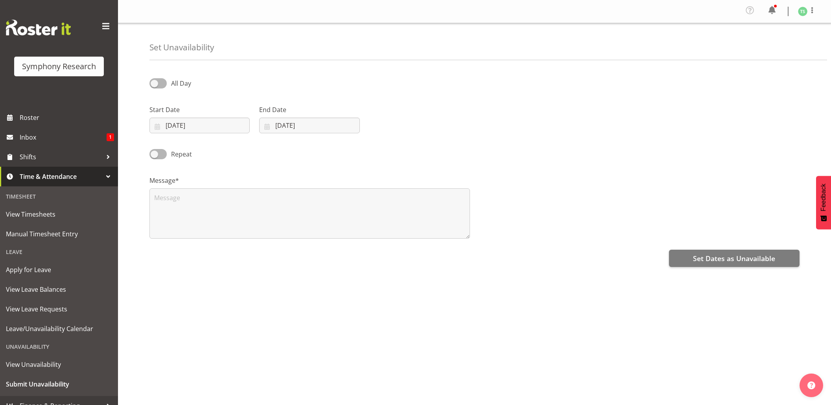  What do you see at coordinates (59, 384) in the screenshot?
I see `span: Submit Unavailability` at bounding box center [59, 384].